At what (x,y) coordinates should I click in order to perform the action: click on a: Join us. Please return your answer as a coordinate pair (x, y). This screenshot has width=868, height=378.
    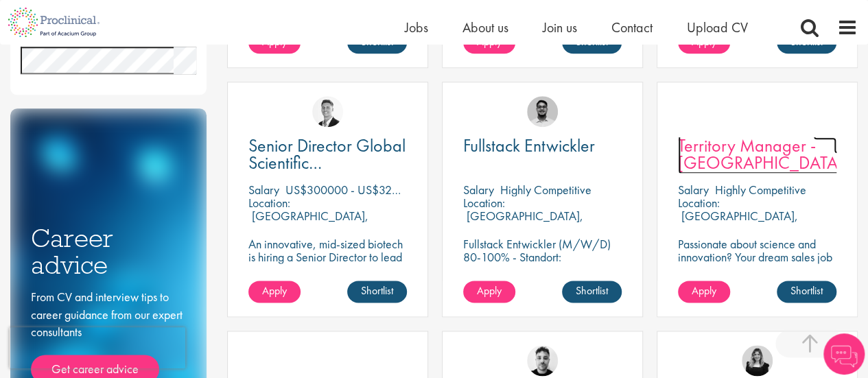
    Looking at the image, I should click on (560, 27).